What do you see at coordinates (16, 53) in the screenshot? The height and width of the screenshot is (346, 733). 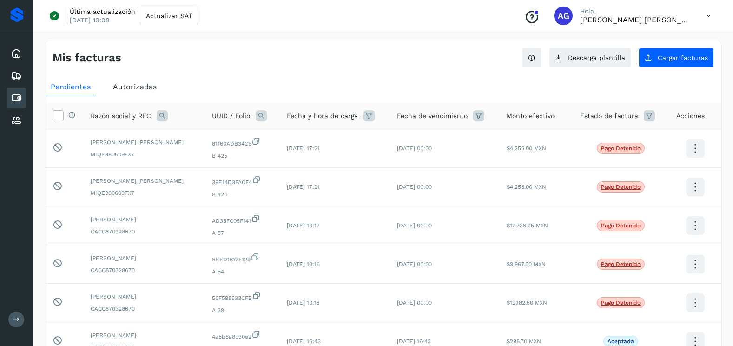 I see `div: Inicio` at bounding box center [16, 53].